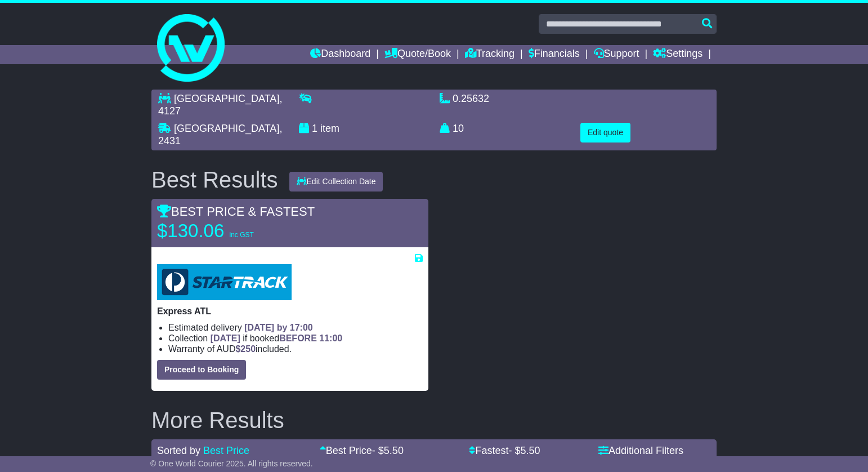 This screenshot has height=472, width=868. I want to click on span: 0.25632, so click(471, 99).